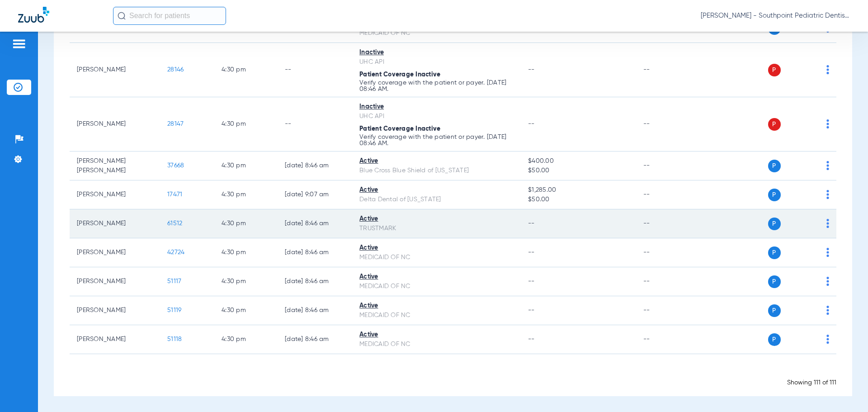 This screenshot has width=868, height=412. What do you see at coordinates (174, 310) in the screenshot?
I see `span: 51119` at bounding box center [174, 310].